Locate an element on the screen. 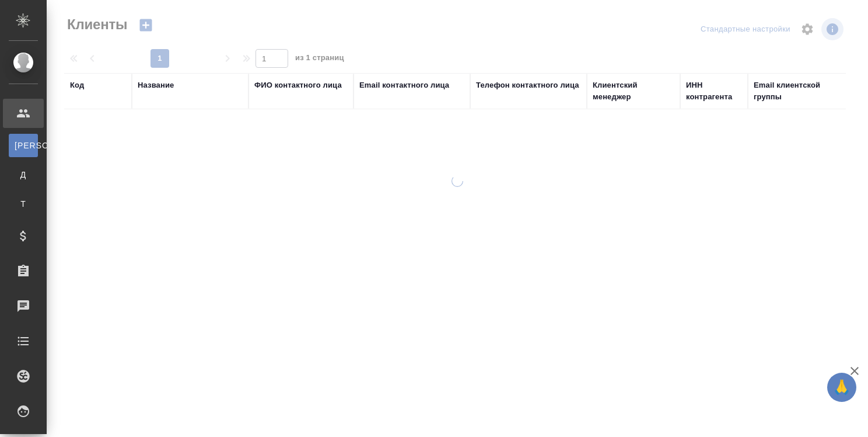 This screenshot has width=868, height=437. div: ФИО контактного лица is located at coordinates (298, 85).